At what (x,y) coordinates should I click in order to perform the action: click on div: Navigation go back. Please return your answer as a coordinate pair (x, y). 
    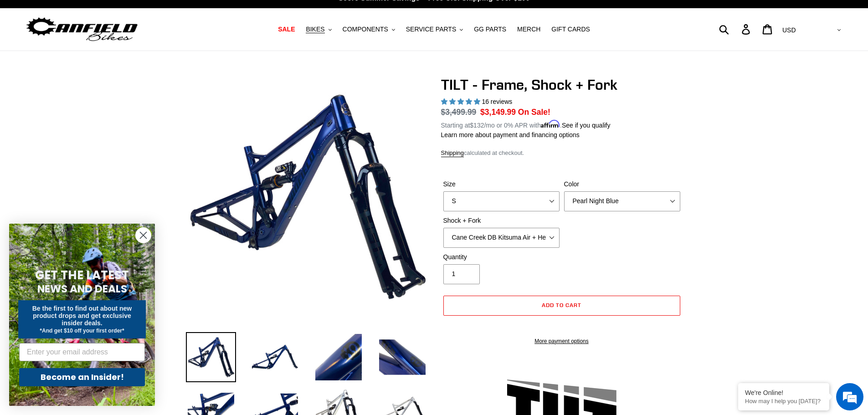
    Looking at the image, I should click on (17, 57).